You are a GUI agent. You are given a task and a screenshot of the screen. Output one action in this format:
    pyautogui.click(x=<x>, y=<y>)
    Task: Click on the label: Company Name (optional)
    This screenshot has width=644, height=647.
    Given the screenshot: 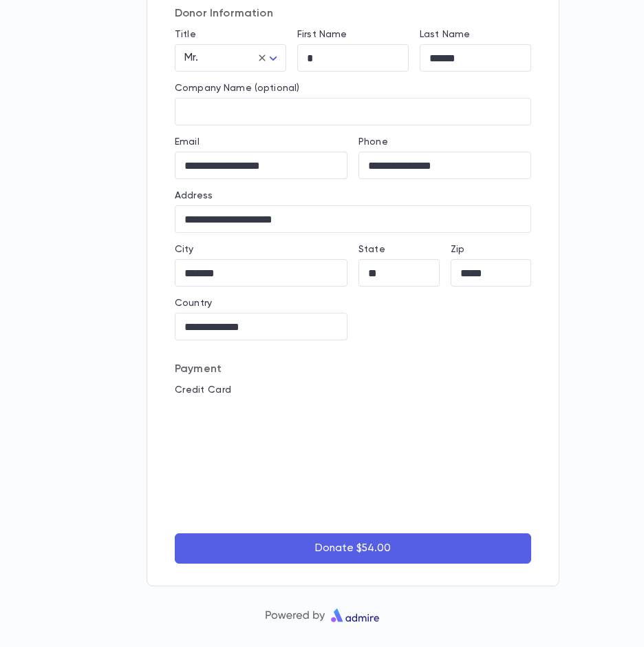 What is the action you would take?
    pyautogui.click(x=236, y=88)
    